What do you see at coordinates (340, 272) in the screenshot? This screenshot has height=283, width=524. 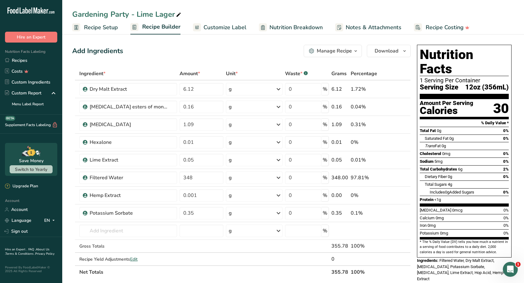 I see `th: 355.78` at bounding box center [340, 272].